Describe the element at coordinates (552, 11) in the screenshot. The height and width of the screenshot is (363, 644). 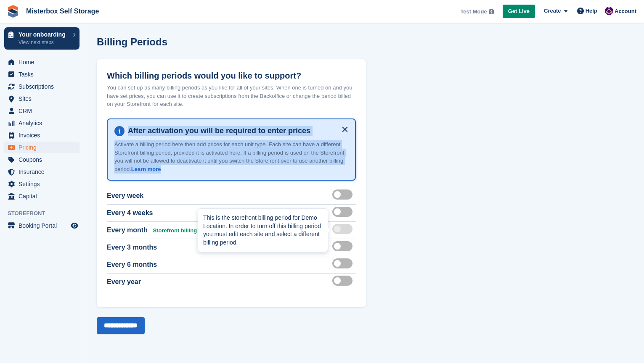
I see `span: Create` at that location.